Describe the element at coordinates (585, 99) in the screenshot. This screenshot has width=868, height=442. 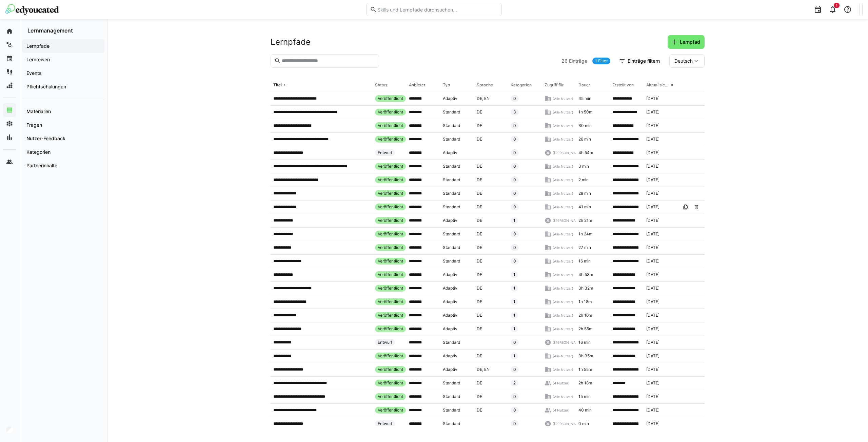
I see `span: 45 min` at that location.